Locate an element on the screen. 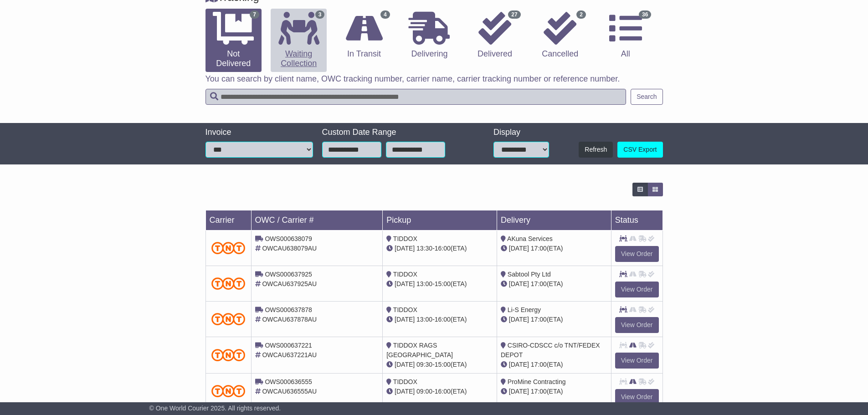  span: 09:00 is located at coordinates (424, 391).